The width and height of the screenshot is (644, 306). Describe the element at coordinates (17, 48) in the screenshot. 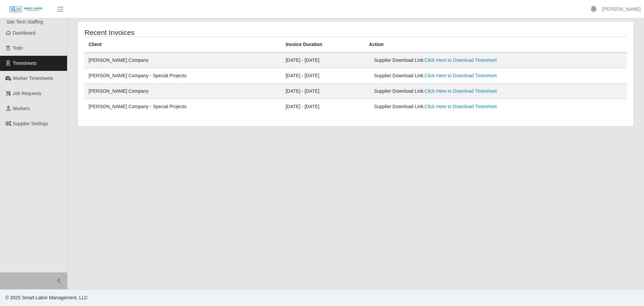

I see `span: Todo` at that location.